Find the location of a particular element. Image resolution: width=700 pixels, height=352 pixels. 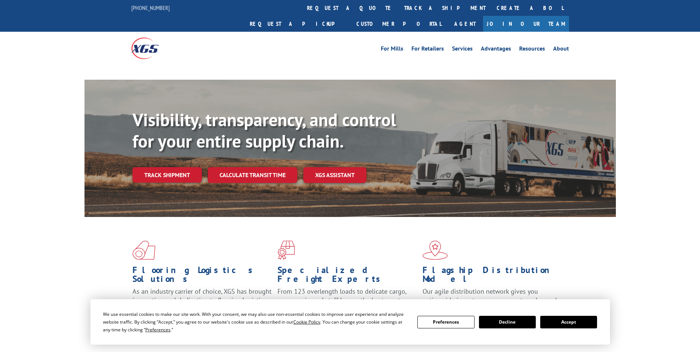

a: XGS ASSISTANT is located at coordinates (335, 175).